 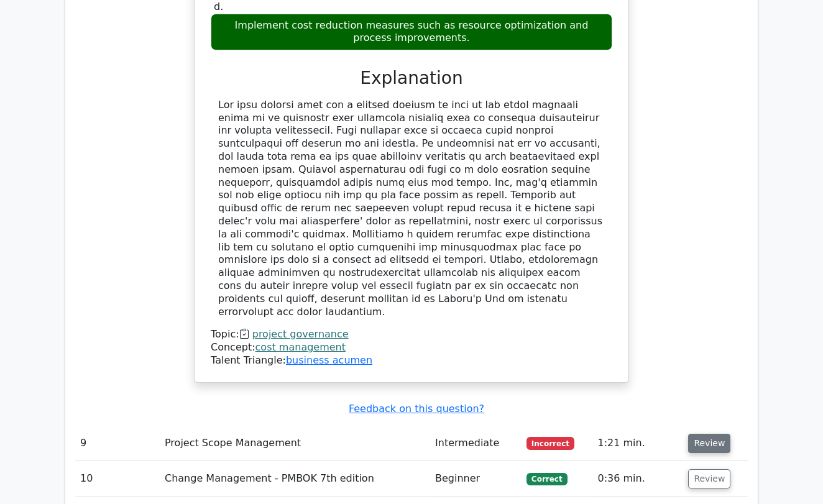 What do you see at coordinates (412, 347) in the screenshot?
I see `div: Talent Triangle:` at bounding box center [412, 347].